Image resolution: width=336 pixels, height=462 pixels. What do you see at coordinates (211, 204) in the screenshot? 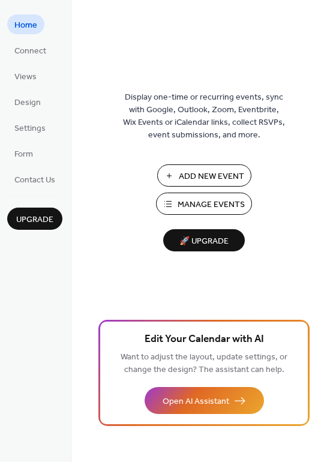
I see `span: Manage Events` at bounding box center [211, 204].